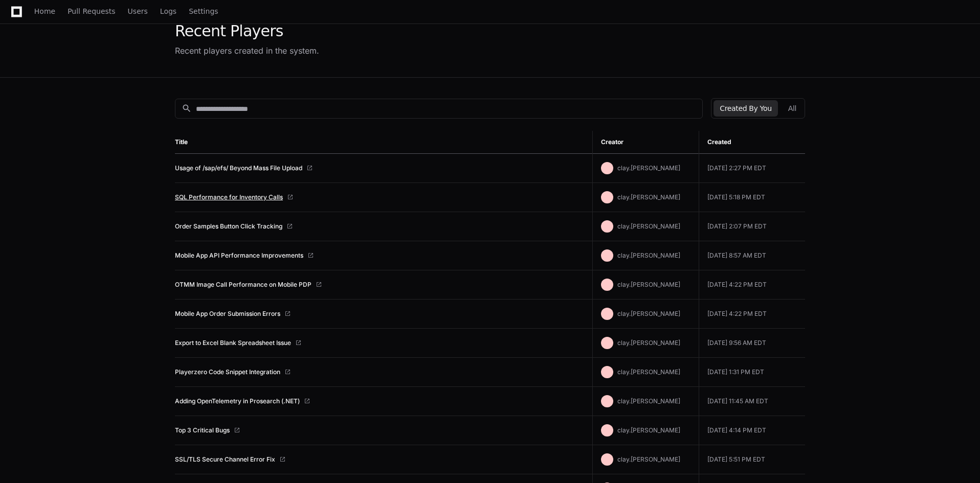 This screenshot has height=483, width=980. What do you see at coordinates (237, 401) in the screenshot?
I see `a: Adding OpenTelemetry in Prosearch (.NET)` at bounding box center [237, 401].